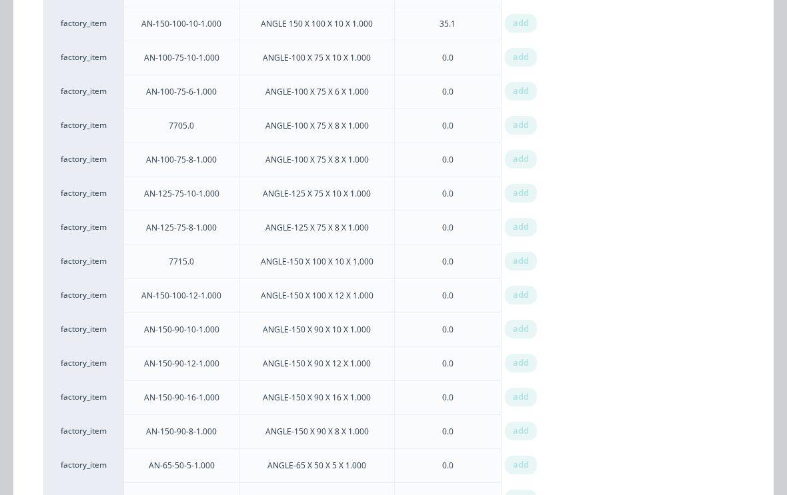 The height and width of the screenshot is (495, 787). I want to click on div: AN-150-90-16-1.000, so click(181, 398).